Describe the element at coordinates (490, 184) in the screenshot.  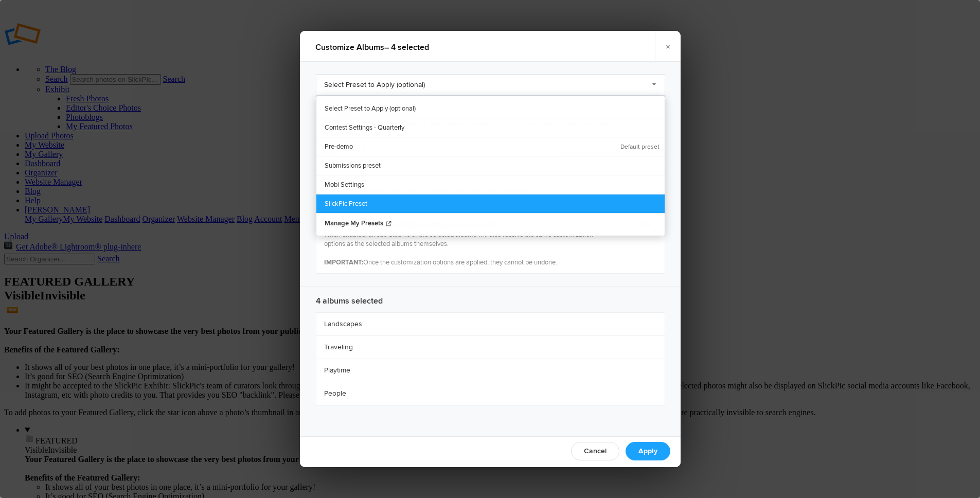
I see `a: Mobi Settings` at that location.